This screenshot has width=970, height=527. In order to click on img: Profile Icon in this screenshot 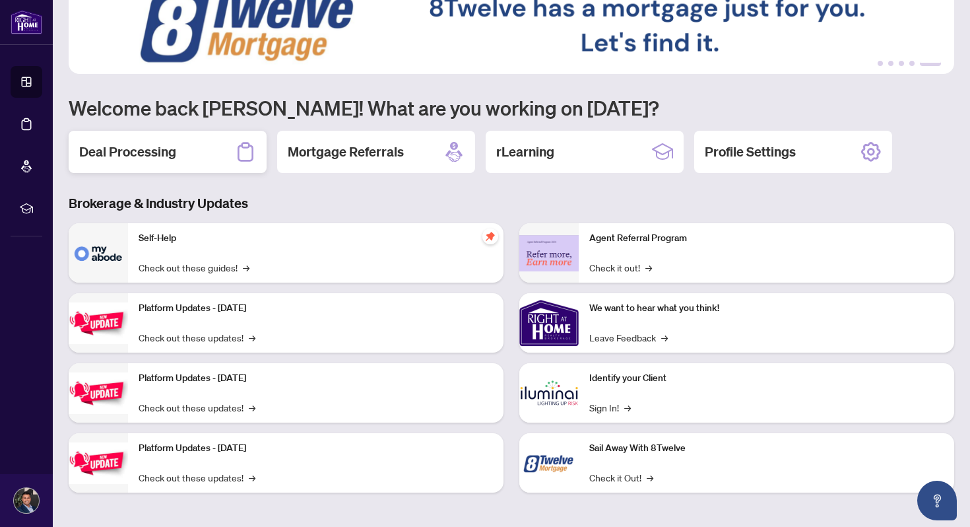, I will do `click(26, 500)`.